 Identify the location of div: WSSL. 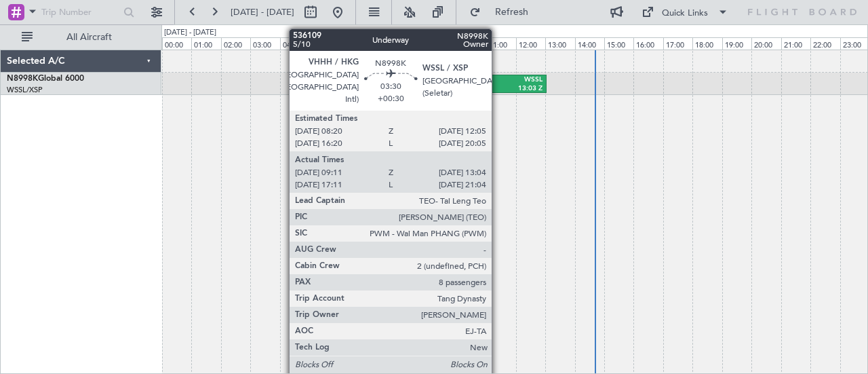
(516, 80).